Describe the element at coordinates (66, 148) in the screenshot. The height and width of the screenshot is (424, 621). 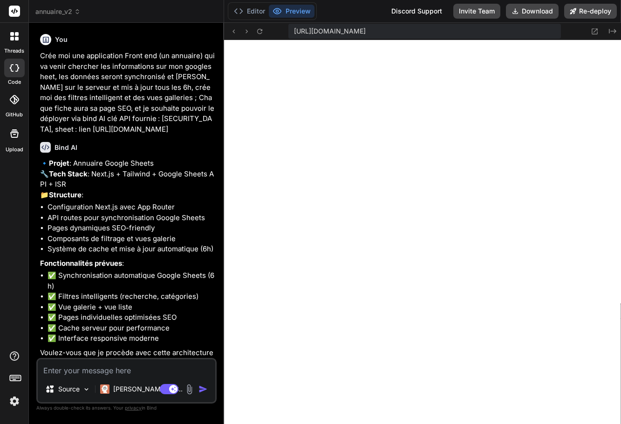
I see `h6: Bind AI` at that location.